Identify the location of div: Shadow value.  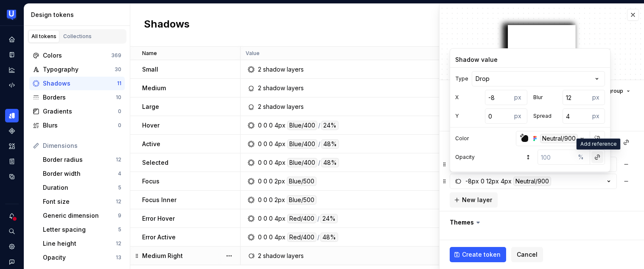
(530, 60).